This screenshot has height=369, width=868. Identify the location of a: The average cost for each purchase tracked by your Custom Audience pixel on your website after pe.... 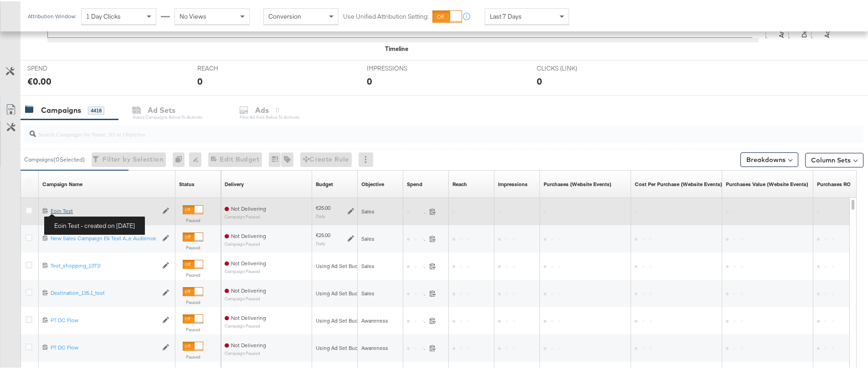
(678, 183).